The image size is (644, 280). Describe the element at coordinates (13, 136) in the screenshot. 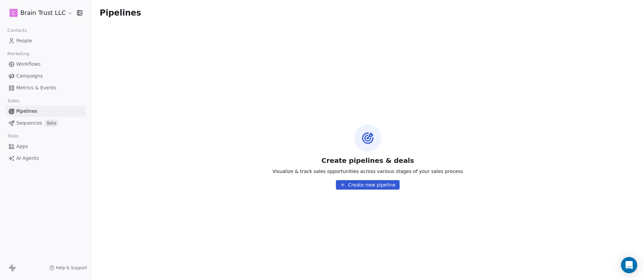

I see `span: Tools` at that location.